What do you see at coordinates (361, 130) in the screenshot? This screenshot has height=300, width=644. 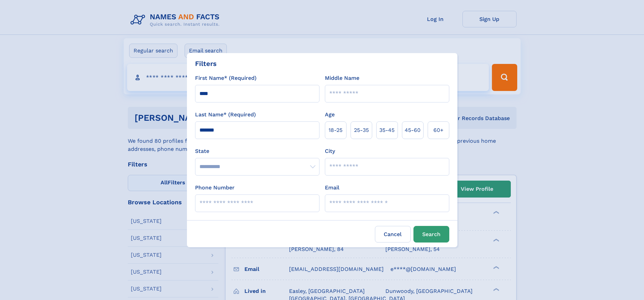 I see `span: 25‑35` at bounding box center [361, 130].